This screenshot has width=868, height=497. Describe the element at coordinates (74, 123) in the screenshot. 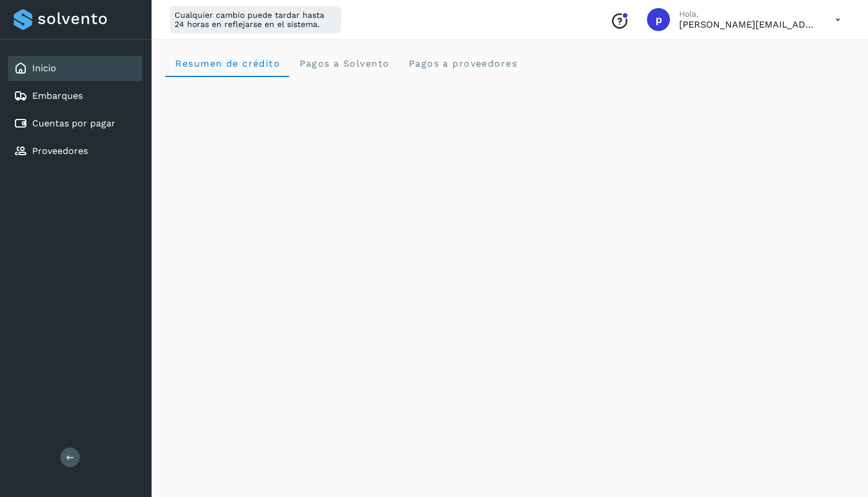

I see `a: Cuentas por pagar` at that location.